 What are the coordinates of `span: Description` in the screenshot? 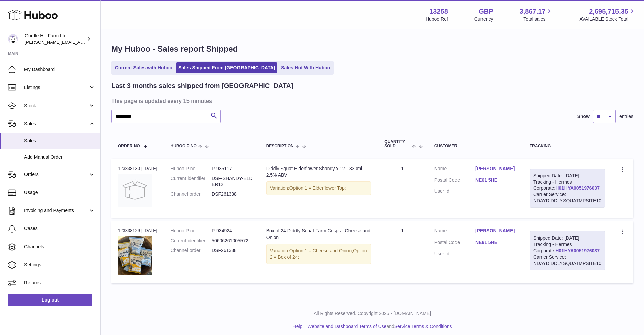 It's located at (280, 146).